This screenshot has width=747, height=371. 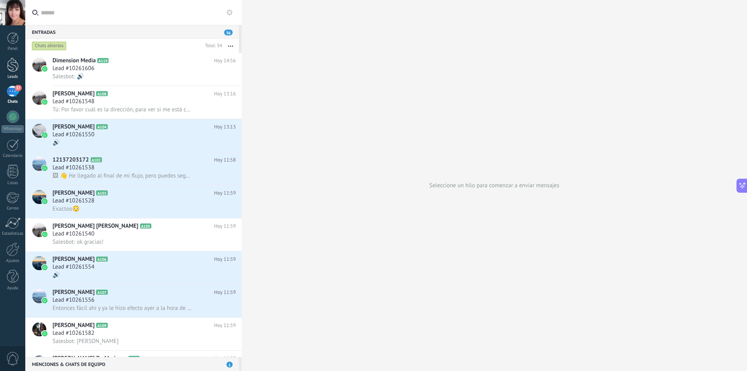 What do you see at coordinates (102, 126) in the screenshot?
I see `span: A104` at bounding box center [102, 126].